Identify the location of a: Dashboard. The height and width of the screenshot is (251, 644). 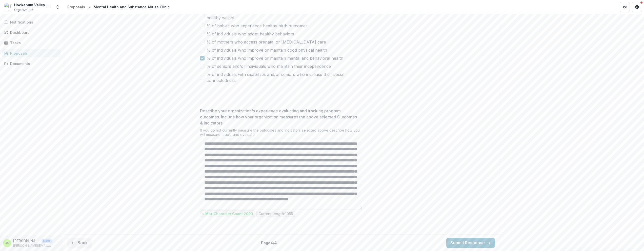
(32, 32).